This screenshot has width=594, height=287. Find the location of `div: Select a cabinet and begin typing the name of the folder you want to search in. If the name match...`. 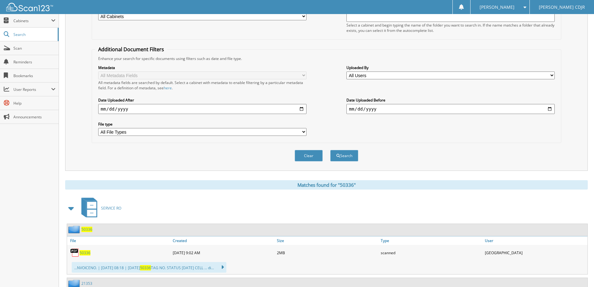

div: Select a cabinet and begin typing the name of the folder you want to search in. If the name match... is located at coordinates (451, 28).